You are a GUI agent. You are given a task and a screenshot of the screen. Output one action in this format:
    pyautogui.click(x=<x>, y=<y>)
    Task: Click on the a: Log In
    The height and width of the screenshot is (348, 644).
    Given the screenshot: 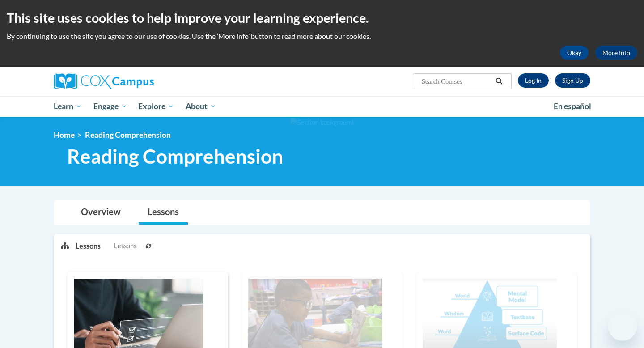 What is the action you would take?
    pyautogui.click(x=533, y=80)
    